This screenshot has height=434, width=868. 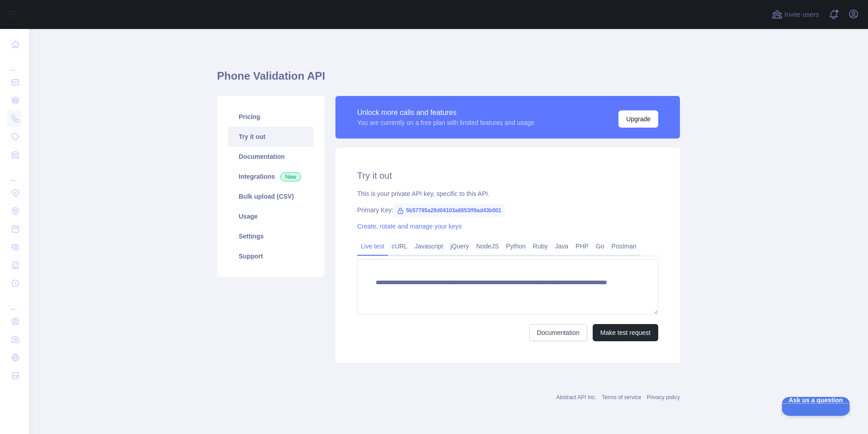 I want to click on a: Settings, so click(x=271, y=236).